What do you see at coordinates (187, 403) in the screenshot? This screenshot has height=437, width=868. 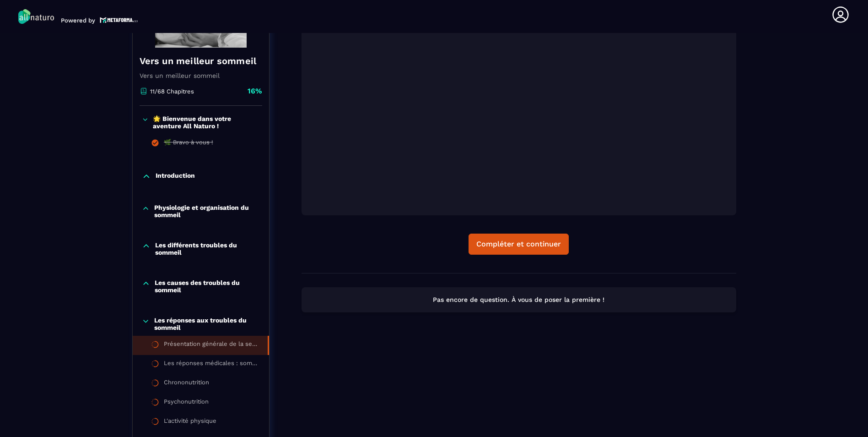 I see `div: Psychonutrition` at bounding box center [187, 403].